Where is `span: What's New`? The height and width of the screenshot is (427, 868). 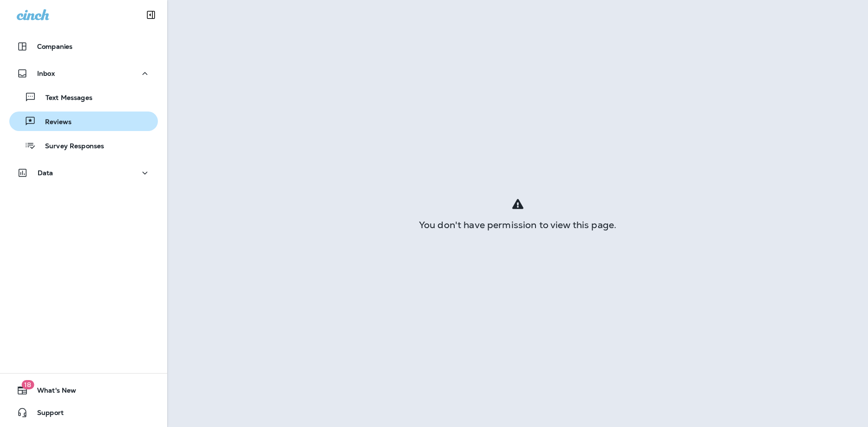 span: What's New is located at coordinates (52, 392).